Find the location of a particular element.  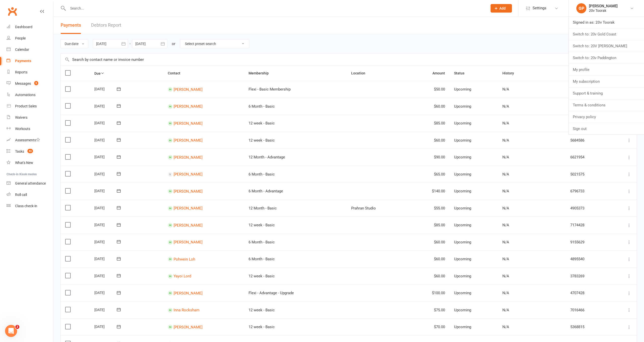

a: Switch to: 20v Paddington is located at coordinates (606, 57).